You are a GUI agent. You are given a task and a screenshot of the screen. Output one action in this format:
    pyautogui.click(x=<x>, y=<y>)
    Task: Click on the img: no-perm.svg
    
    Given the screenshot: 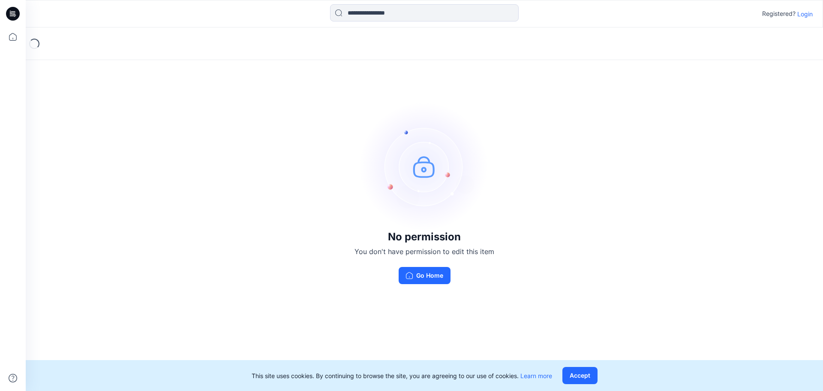 What is the action you would take?
    pyautogui.click(x=425, y=166)
    